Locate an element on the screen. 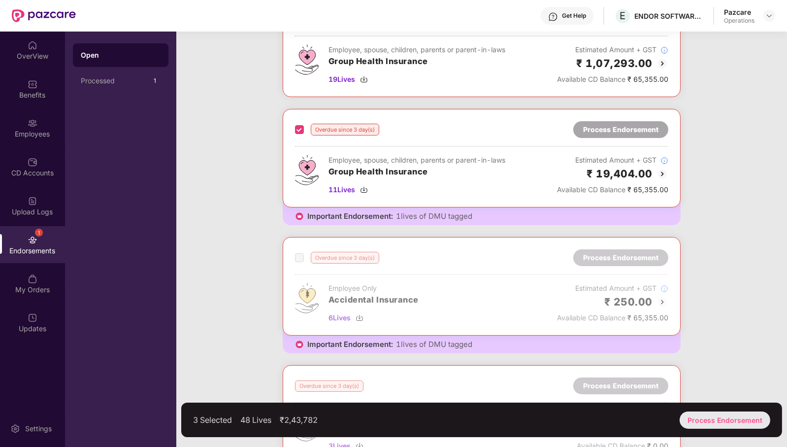 The height and width of the screenshot is (447, 787). div: 3 Selected is located at coordinates (212, 420).